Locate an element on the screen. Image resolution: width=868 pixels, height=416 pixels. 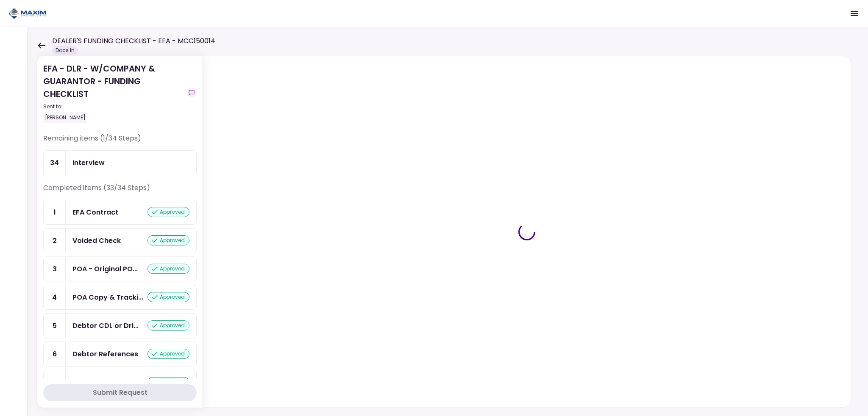
div: 7 is located at coordinates (54, 382).